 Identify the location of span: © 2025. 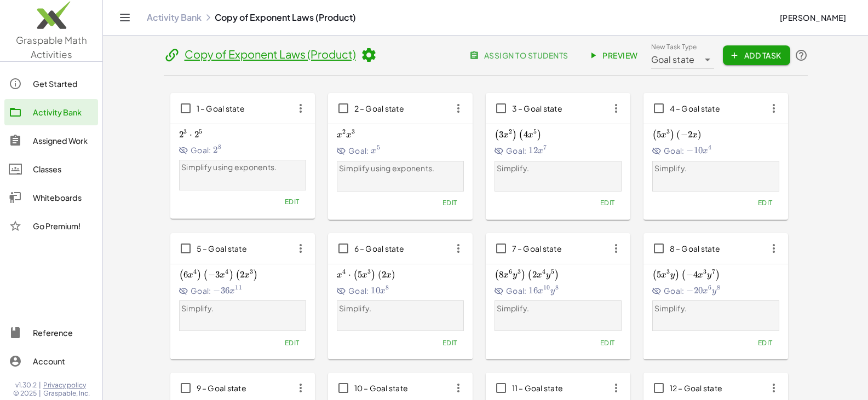
(24, 393).